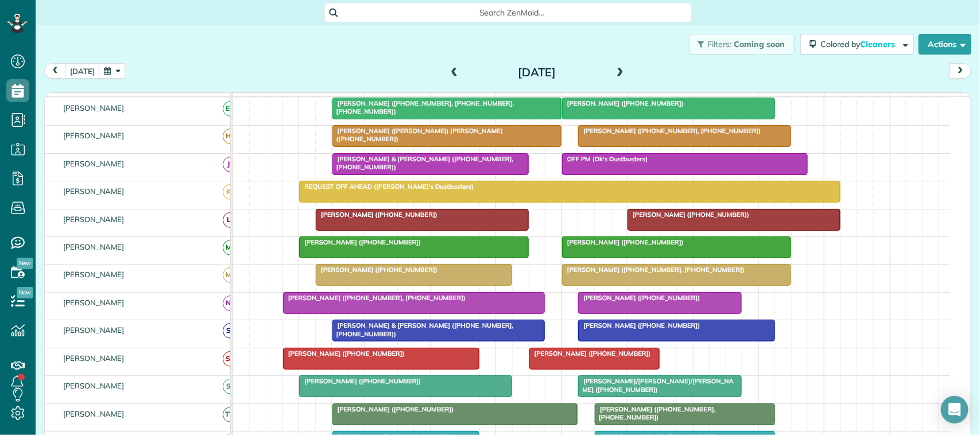 This screenshot has height=435, width=980. I want to click on span: Colored by, so click(859, 44).